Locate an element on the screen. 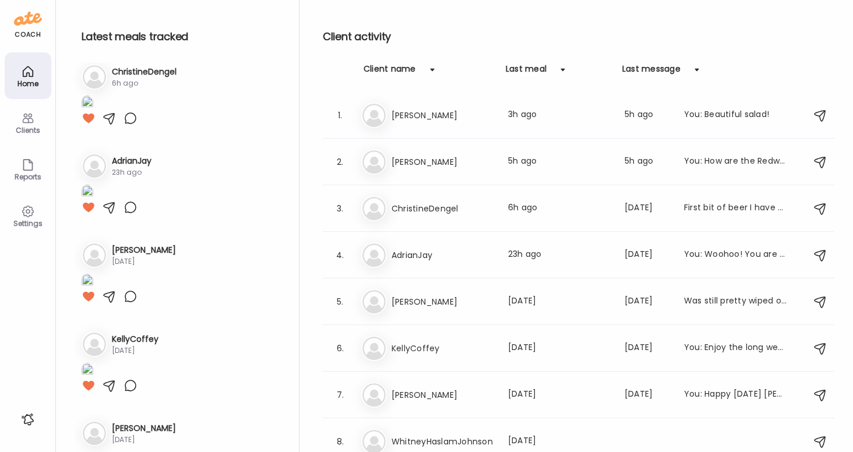  div: Settings is located at coordinates (28, 223).